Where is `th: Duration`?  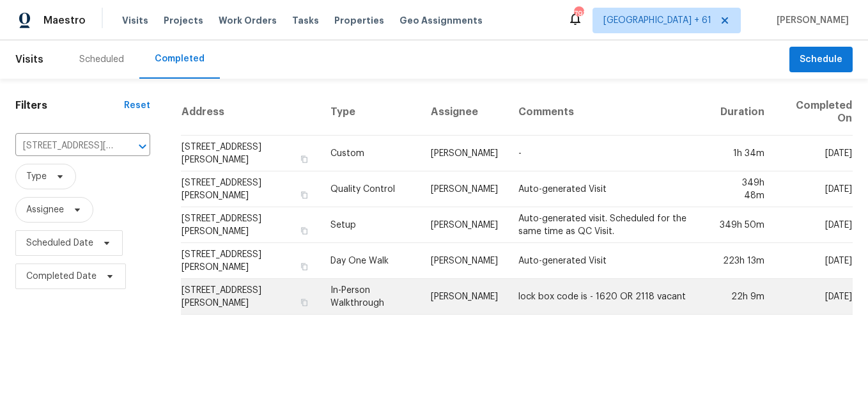 th: Duration is located at coordinates (742, 112).